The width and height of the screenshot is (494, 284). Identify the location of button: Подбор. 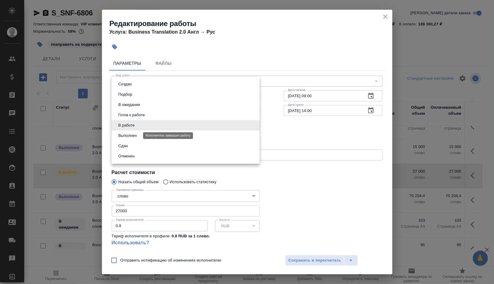
(125, 94).